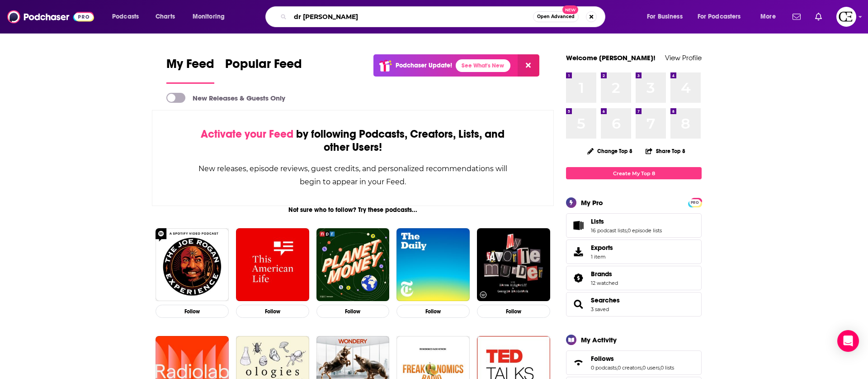 This screenshot has height=379, width=868. What do you see at coordinates (514, 265) in the screenshot?
I see `a: My Favorite Murder with Karen Kilgariff and Georgia Hardstark` at bounding box center [514, 265].